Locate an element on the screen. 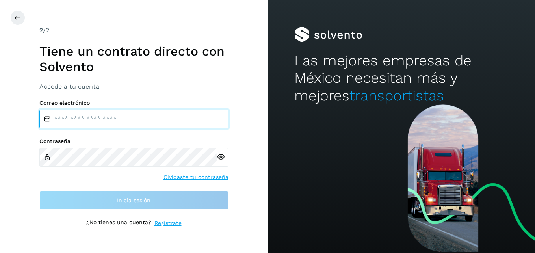 This screenshot has width=535, height=253. button: Inicia sesión is located at coordinates (134, 200).